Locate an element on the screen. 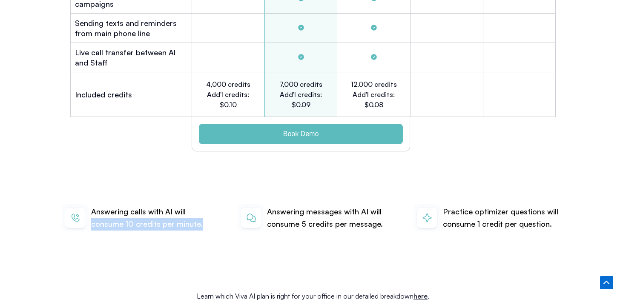 This screenshot has height=302, width=626. p: Answering messages with AI will consume 5 credits per message. is located at coordinates (327, 218).